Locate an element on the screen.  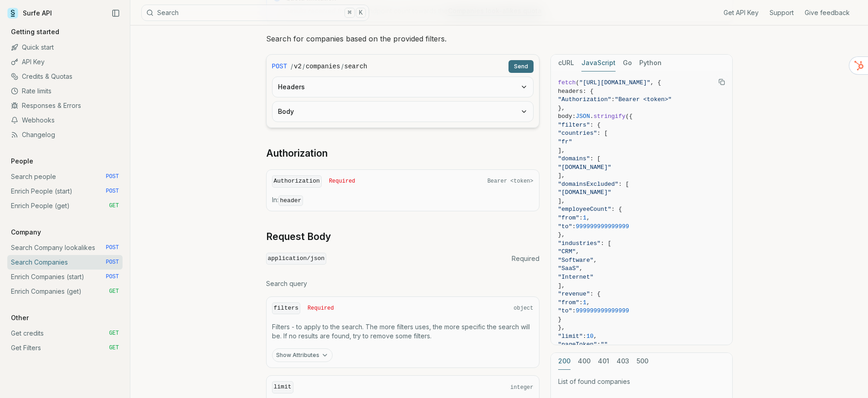
span: stringify is located at coordinates (609, 116).